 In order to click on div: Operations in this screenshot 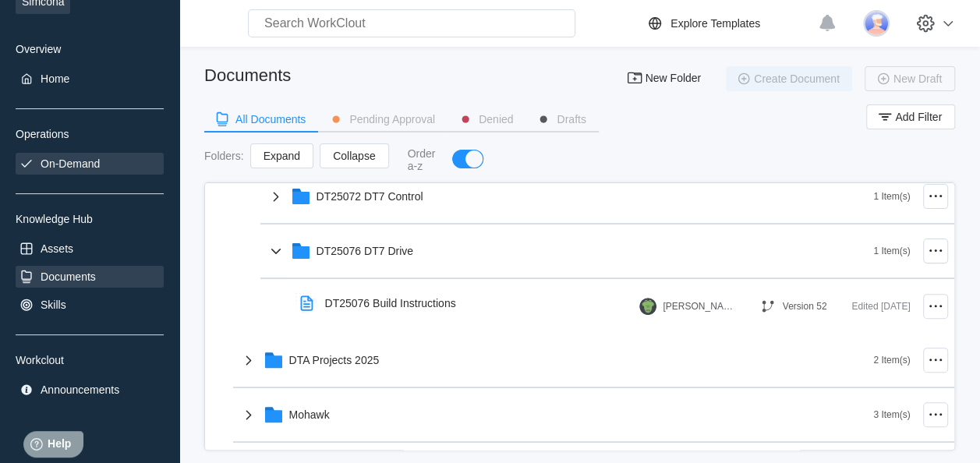, I will do `click(90, 134)`.